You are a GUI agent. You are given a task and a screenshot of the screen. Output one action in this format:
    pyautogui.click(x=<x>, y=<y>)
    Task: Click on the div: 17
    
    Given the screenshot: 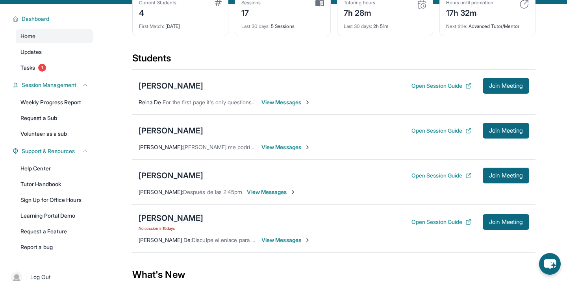 What is the action you would take?
    pyautogui.click(x=251, y=12)
    